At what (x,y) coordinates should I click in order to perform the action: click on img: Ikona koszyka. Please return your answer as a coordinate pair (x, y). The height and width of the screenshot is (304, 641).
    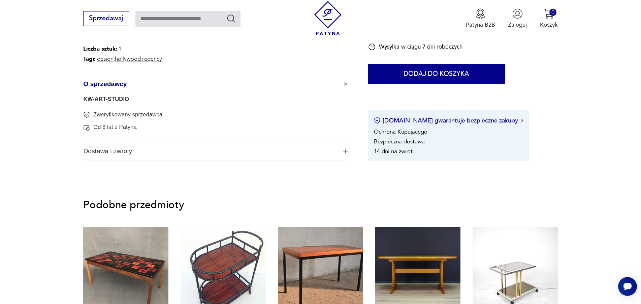
    Looking at the image, I should click on (549, 13).